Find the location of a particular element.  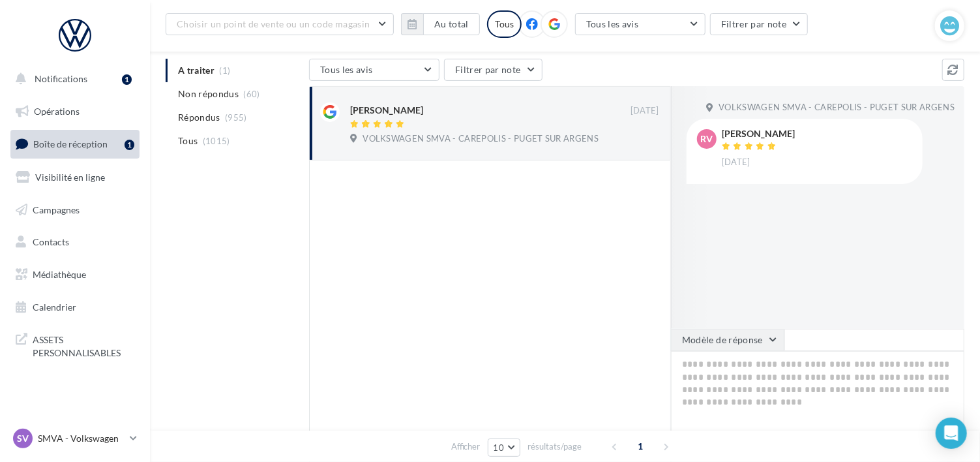

span: 1 is located at coordinates (640, 446).